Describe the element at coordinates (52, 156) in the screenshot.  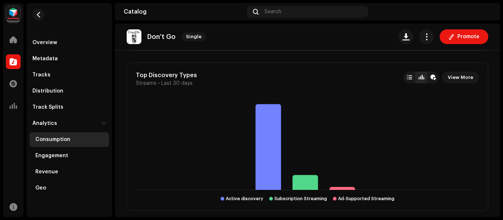
I see `div: Engagement` at that location.